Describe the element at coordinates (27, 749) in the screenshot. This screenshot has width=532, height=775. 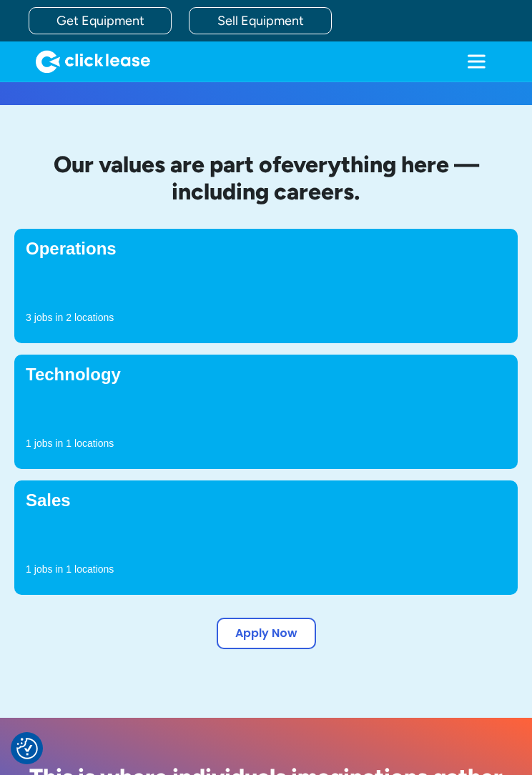
I see `button: Consent Preferences` at that location.